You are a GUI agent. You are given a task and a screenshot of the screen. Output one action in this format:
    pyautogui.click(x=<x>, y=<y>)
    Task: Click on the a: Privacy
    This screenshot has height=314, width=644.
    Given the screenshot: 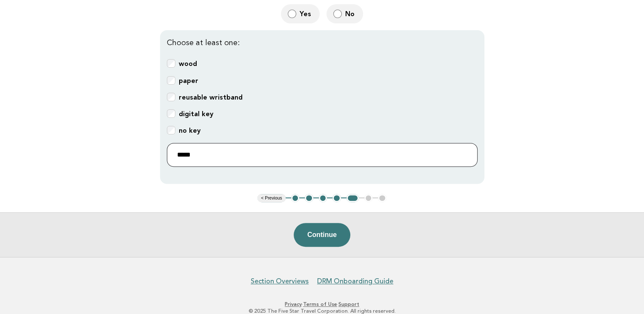 What is the action you would take?
    pyautogui.click(x=293, y=304)
    